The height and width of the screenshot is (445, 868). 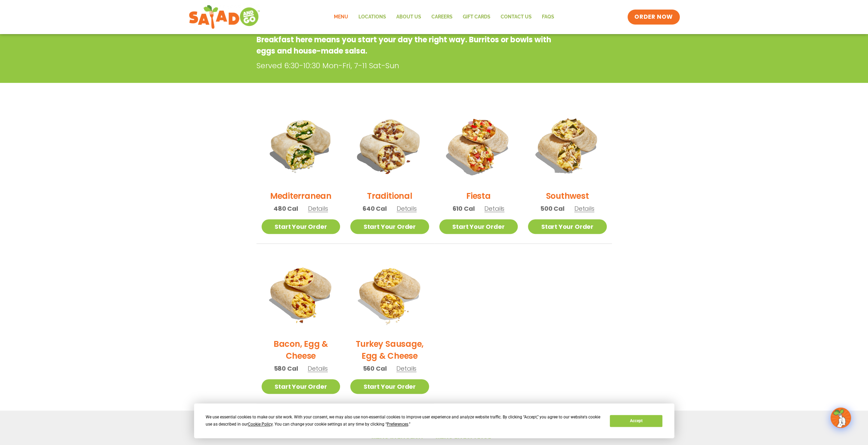 I want to click on img: Product photo for Mediterranean Breakfast Burrito, so click(x=301, y=145).